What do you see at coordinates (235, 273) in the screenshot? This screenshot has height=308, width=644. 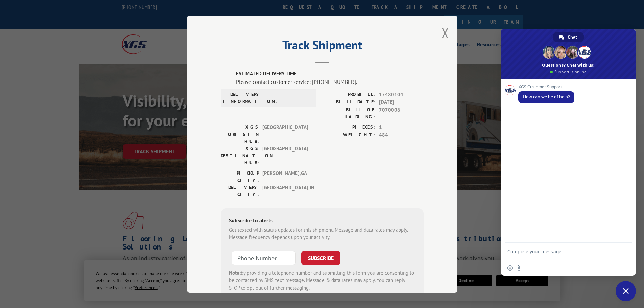 I see `strong: Note:` at bounding box center [235, 273].